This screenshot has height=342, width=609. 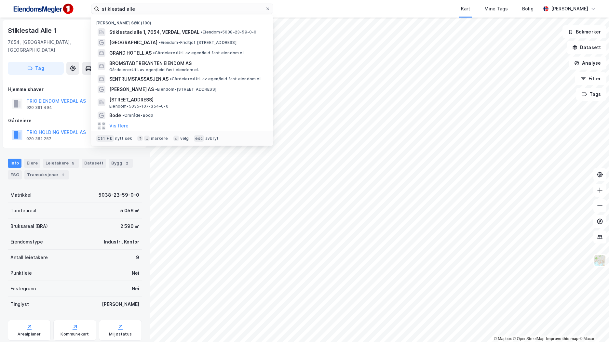 What do you see at coordinates (105, 139) in the screenshot?
I see `div: Ctrl + k` at bounding box center [105, 139].